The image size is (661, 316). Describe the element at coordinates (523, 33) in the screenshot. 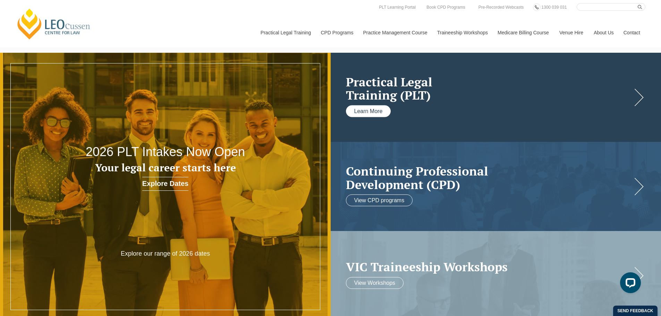

I see `a: Medicare Billing Course` at that location.